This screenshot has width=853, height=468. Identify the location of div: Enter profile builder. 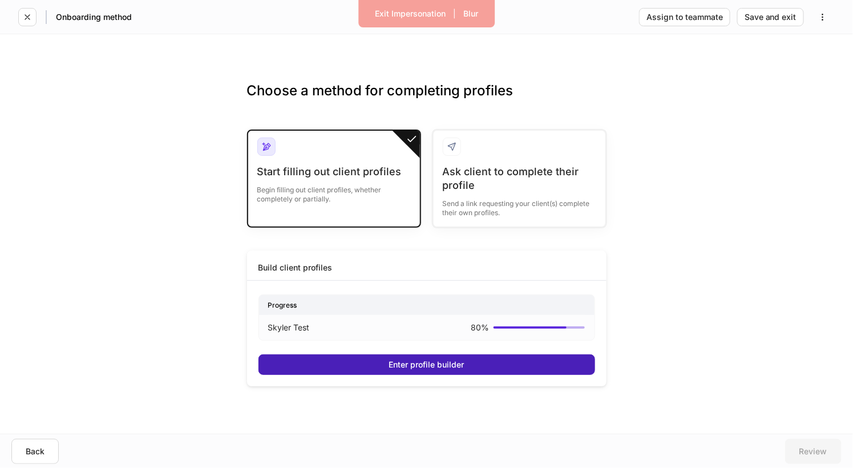
(427, 364).